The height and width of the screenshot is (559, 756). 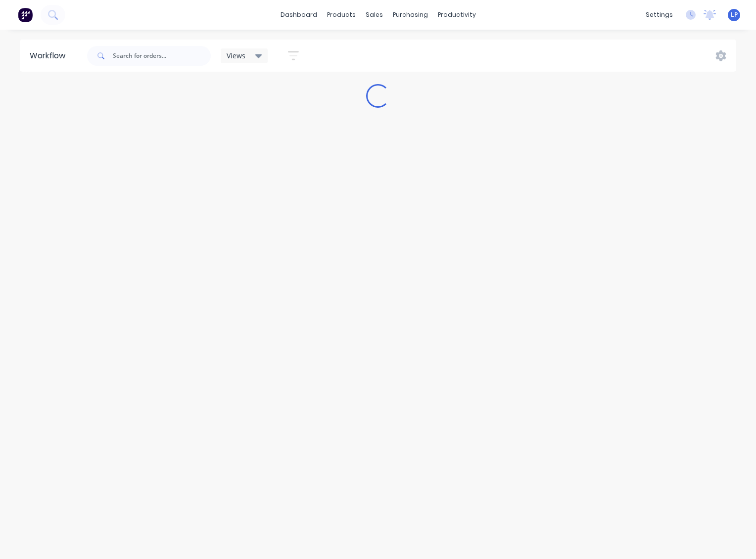 What do you see at coordinates (25, 15) in the screenshot?
I see `img: Factory` at bounding box center [25, 15].